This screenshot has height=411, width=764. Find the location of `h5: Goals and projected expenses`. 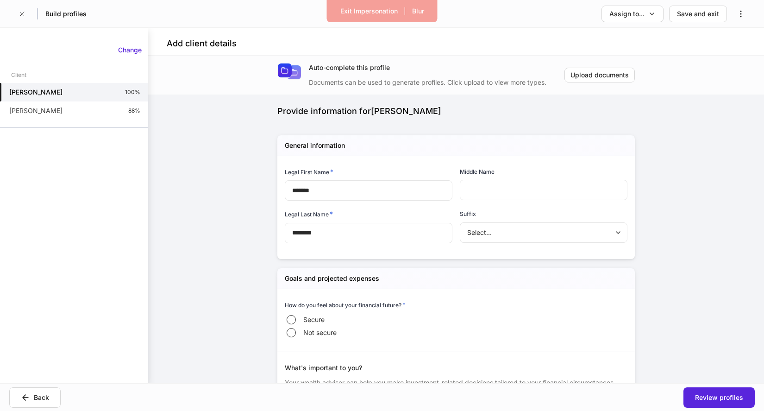

h5: Goals and projected expenses is located at coordinates (332, 278).